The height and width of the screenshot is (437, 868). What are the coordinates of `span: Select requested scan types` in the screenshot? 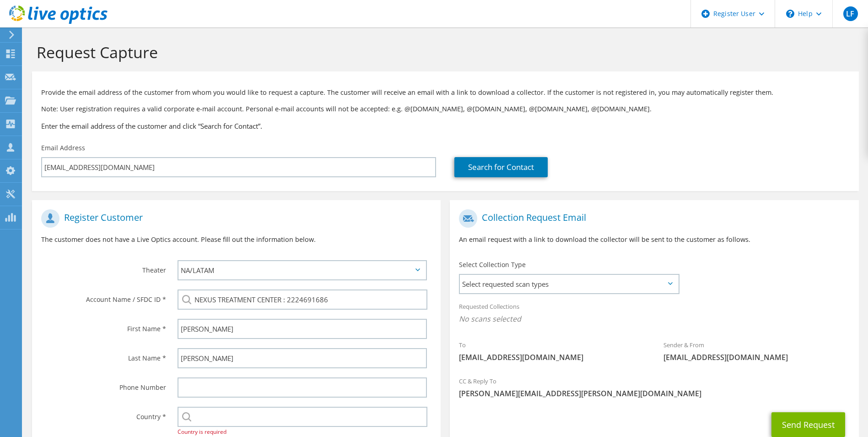 It's located at (569, 284).